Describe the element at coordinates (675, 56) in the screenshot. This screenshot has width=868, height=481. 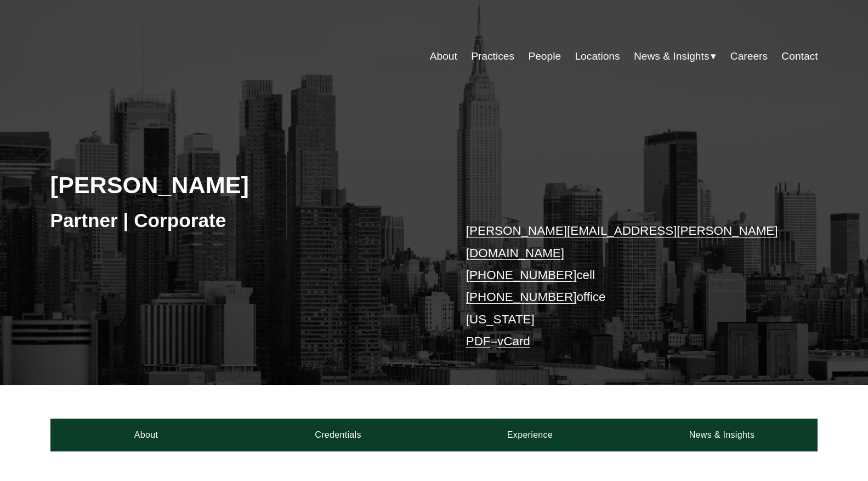
I see `a: folder dropdown` at that location.